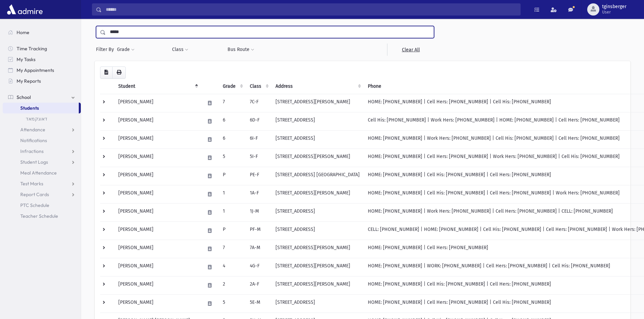 The width and height of the screenshot is (644, 319). I want to click on span: My Reports, so click(29, 81).